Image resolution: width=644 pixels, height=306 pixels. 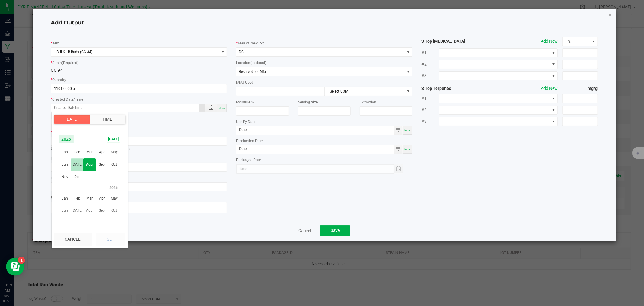 What do you see at coordinates (65, 198) in the screenshot?
I see `td: 2026 Jan` at bounding box center [65, 198].